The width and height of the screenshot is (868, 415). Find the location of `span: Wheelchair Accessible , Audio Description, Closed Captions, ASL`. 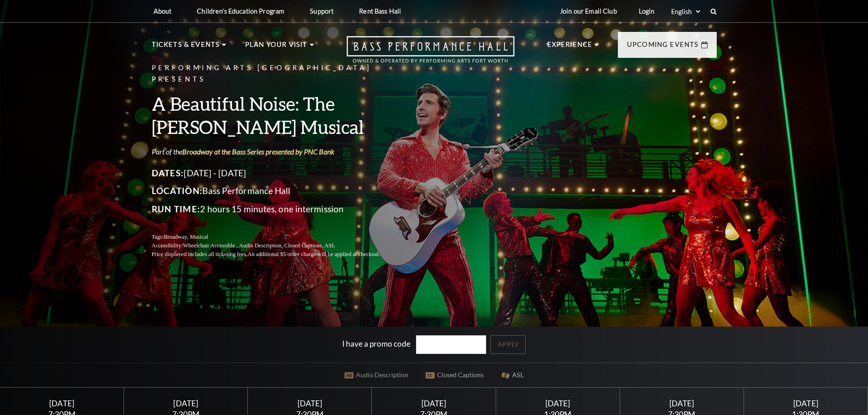

span: Wheelchair Accessible , Audio Description, Closed Captions, ASL is located at coordinates (259, 245).